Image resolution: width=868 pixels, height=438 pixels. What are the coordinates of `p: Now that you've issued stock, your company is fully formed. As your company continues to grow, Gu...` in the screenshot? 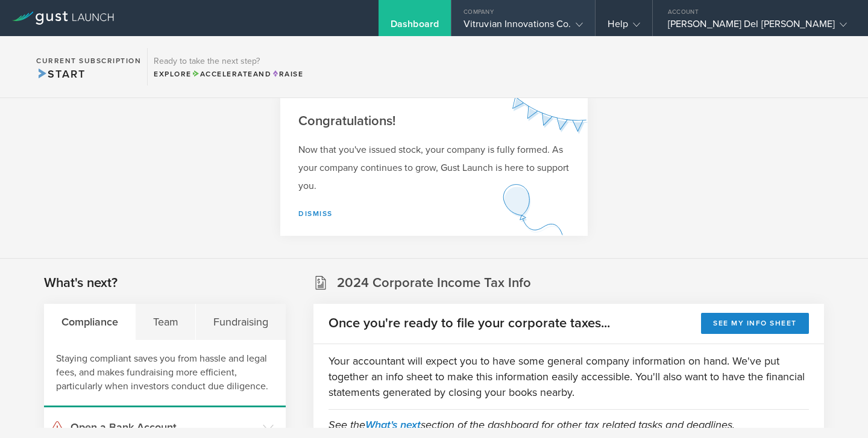 It's located at (434, 168).